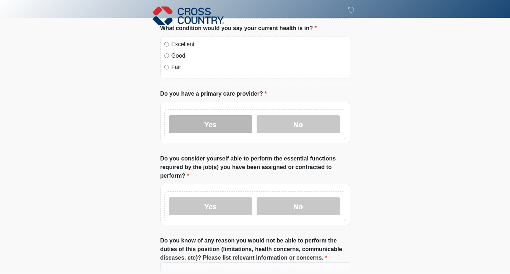 The height and width of the screenshot is (274, 510). I want to click on label: Do you have a primary care provider?, so click(214, 94).